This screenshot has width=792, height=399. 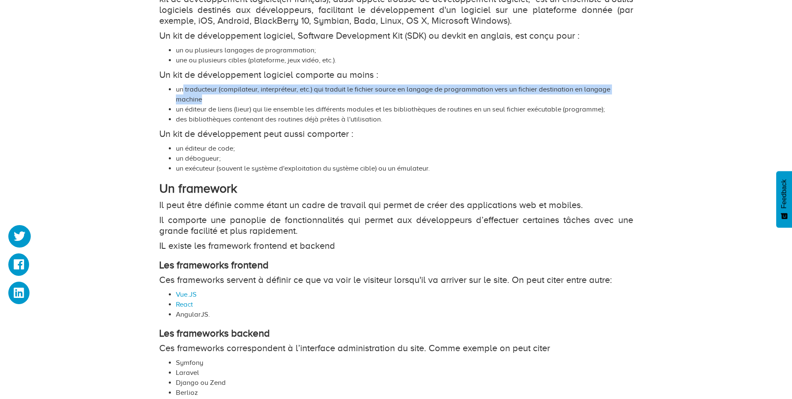 What do you see at coordinates (405, 314) in the screenshot?
I see `li: AngularJS.` at bounding box center [405, 314].